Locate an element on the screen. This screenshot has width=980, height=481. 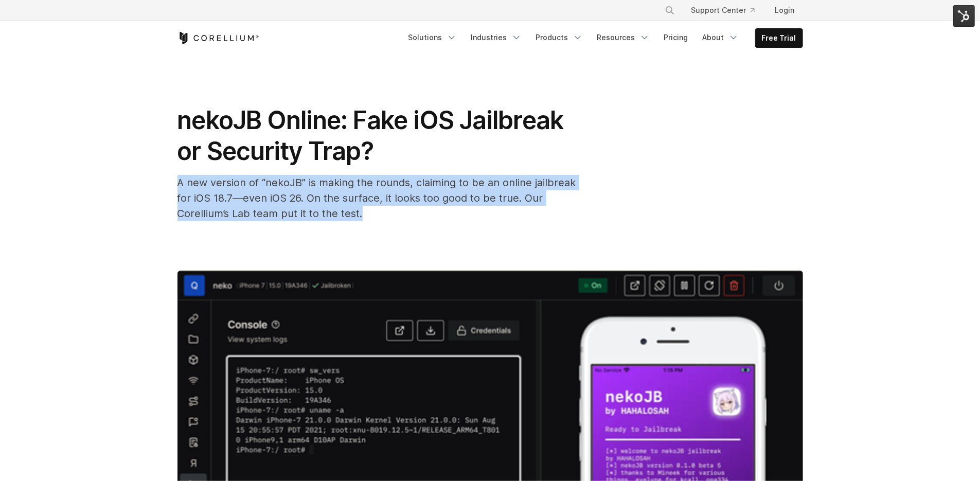
a: Corellium Home is located at coordinates (218, 38).